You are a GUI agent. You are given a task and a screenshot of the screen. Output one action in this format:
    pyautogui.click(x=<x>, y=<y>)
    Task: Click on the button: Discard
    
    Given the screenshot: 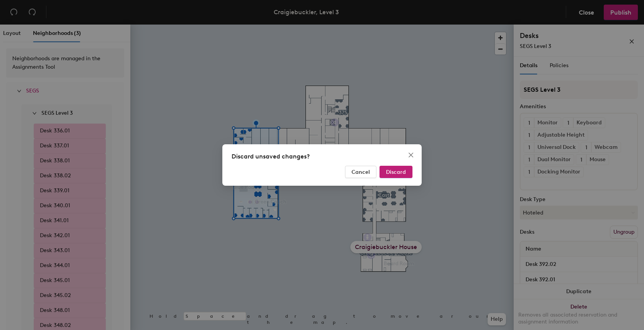 What is the action you would take?
    pyautogui.click(x=396, y=172)
    